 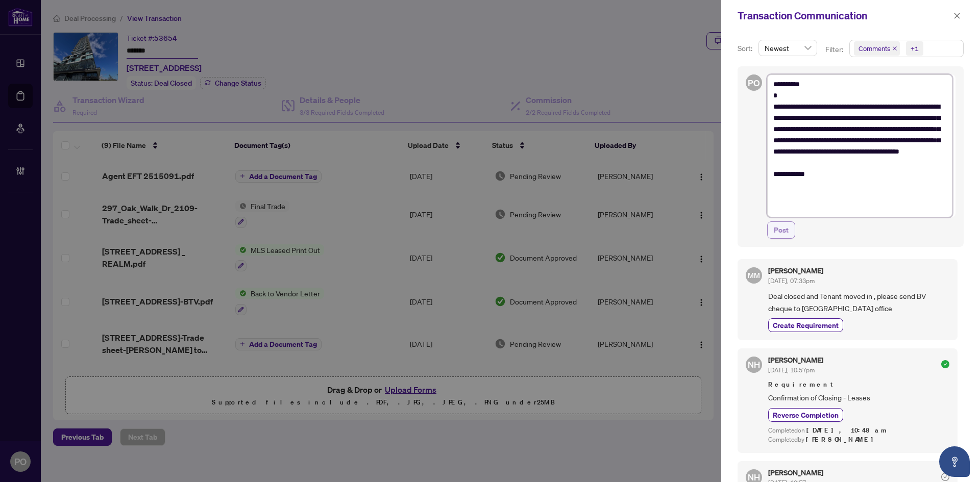 What do you see at coordinates (753, 83) in the screenshot?
I see `span: PO` at bounding box center [753, 83].